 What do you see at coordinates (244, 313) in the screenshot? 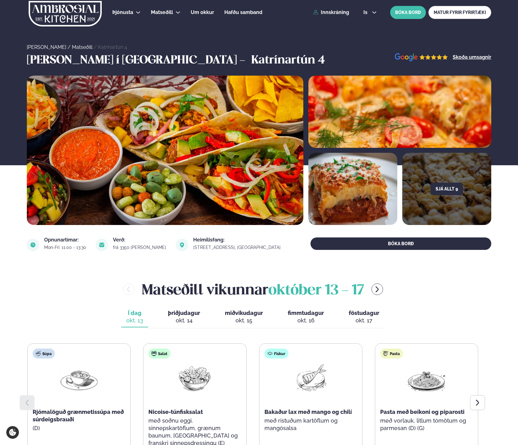
I see `span: miðvikudagur` at bounding box center [244, 313].